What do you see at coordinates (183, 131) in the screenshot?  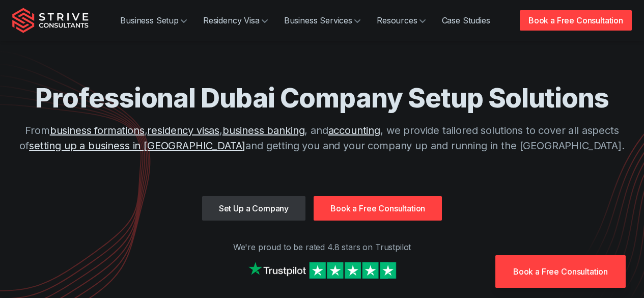 I see `a: residency visas` at bounding box center [183, 131].